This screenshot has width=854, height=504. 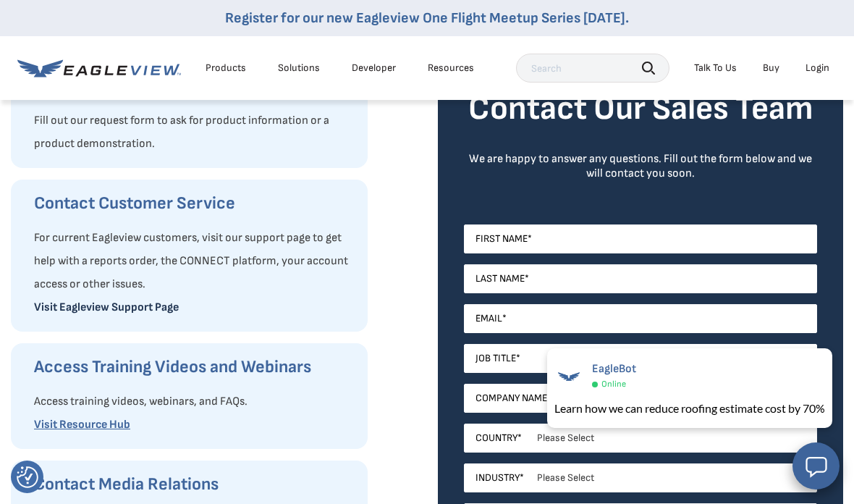 I want to click on strong: Contact Our Sales Team, so click(x=641, y=109).